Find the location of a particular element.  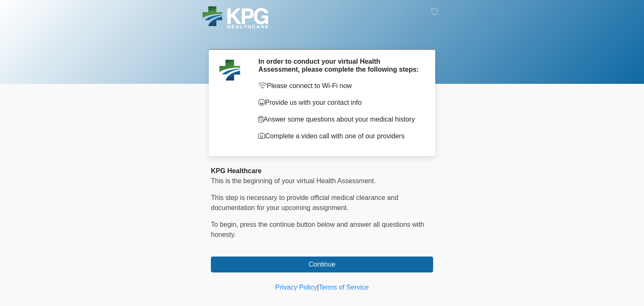

span: This step is necessary to provide official medical clearance and documentation for your upcoming ... is located at coordinates (304, 202).